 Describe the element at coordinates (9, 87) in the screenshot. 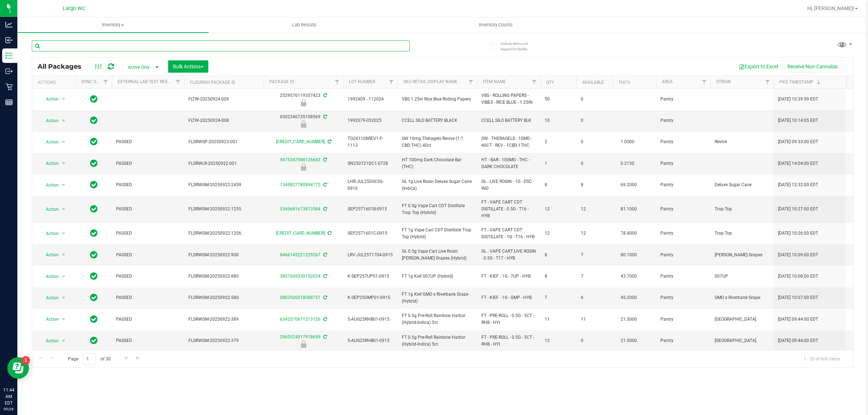

I see `inline-svg: Retail` at that location.